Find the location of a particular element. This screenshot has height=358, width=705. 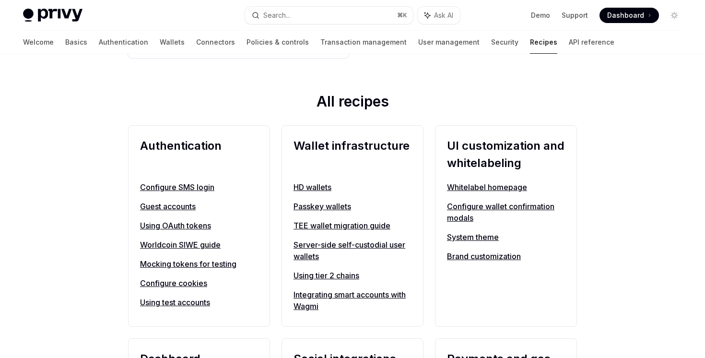

h2: Authentication is located at coordinates (199, 154).